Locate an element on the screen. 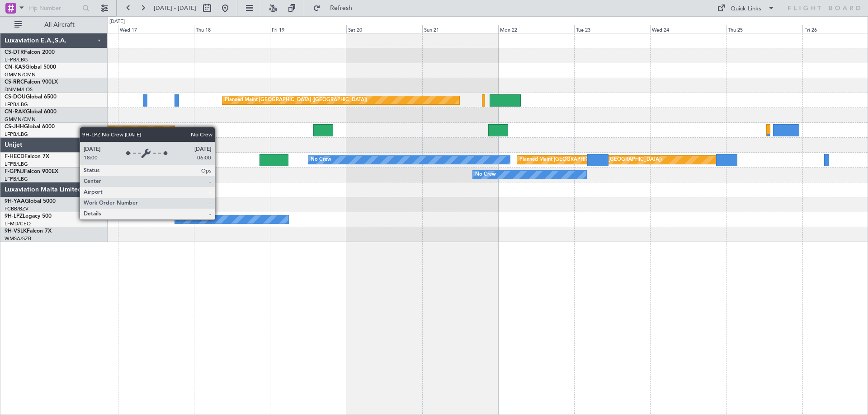 This screenshot has width=868, height=415. button: Quick Links is located at coordinates (746, 8).